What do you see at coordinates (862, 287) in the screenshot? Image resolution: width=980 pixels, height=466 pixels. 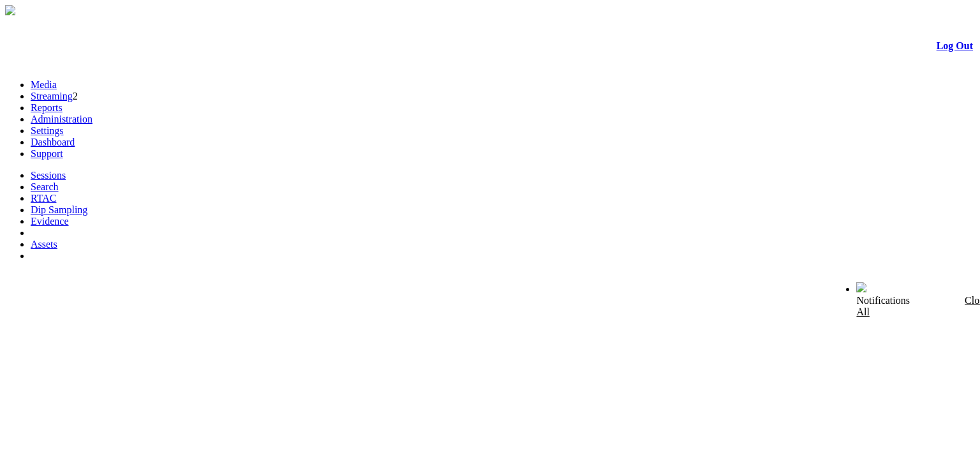 I see `img: bell24.png` at bounding box center [862, 287].